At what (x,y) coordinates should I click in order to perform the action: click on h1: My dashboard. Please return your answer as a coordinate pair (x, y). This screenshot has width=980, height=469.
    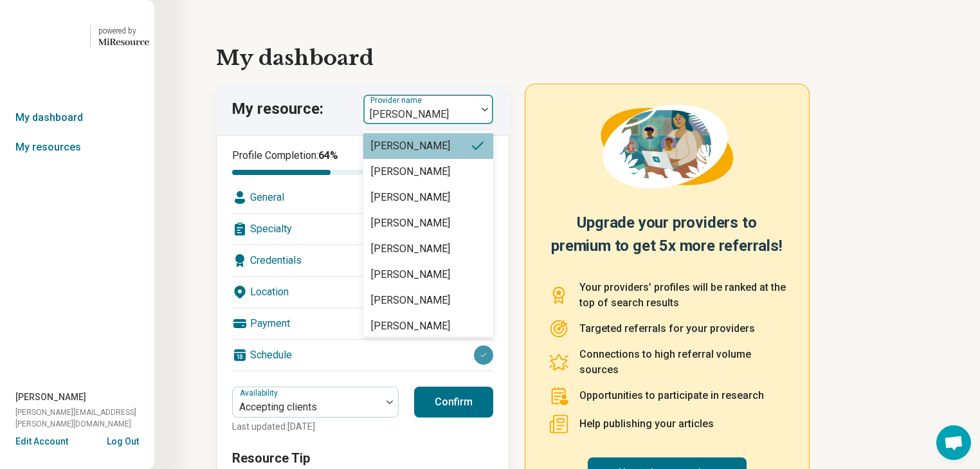
    Looking at the image, I should click on (567, 58).